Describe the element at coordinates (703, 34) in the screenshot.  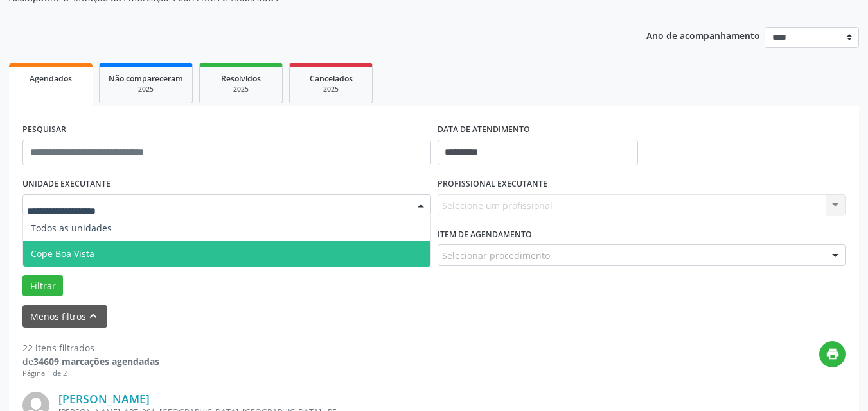
I see `p: Ano de acompanhamento` at that location.